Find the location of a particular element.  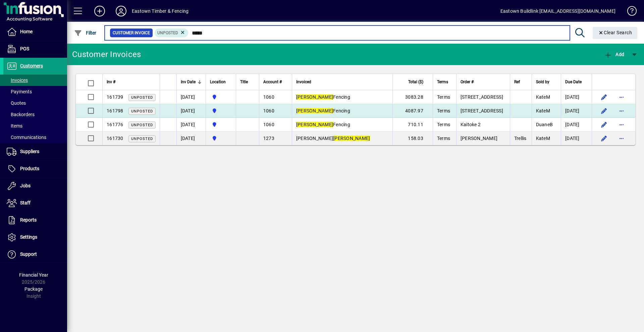

a: Knowledge Base is located at coordinates (629, 12).